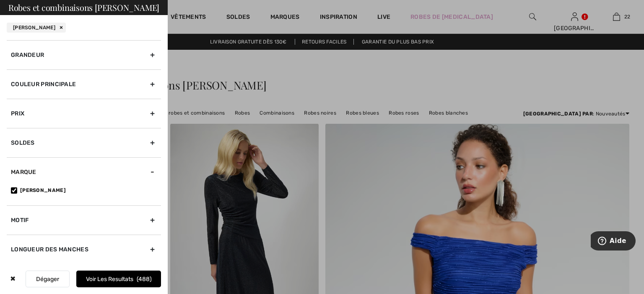 The height and width of the screenshot is (294, 644). I want to click on button: Dégager, so click(48, 279).